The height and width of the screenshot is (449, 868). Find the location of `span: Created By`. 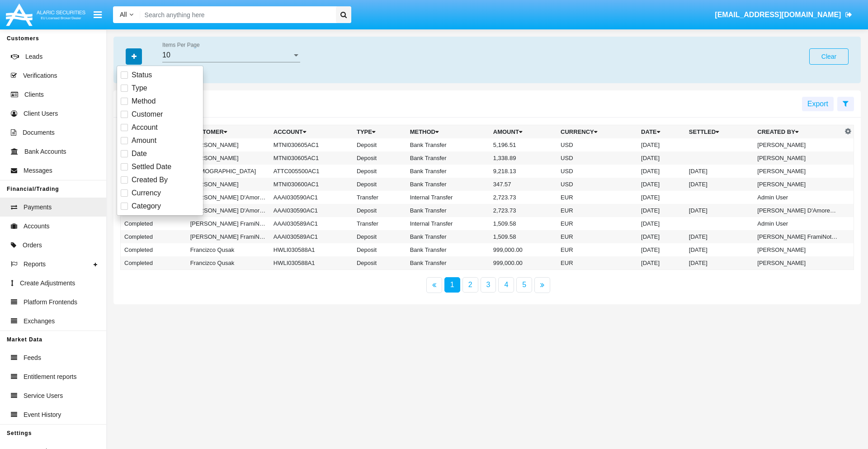

span: Created By is located at coordinates (150, 180).